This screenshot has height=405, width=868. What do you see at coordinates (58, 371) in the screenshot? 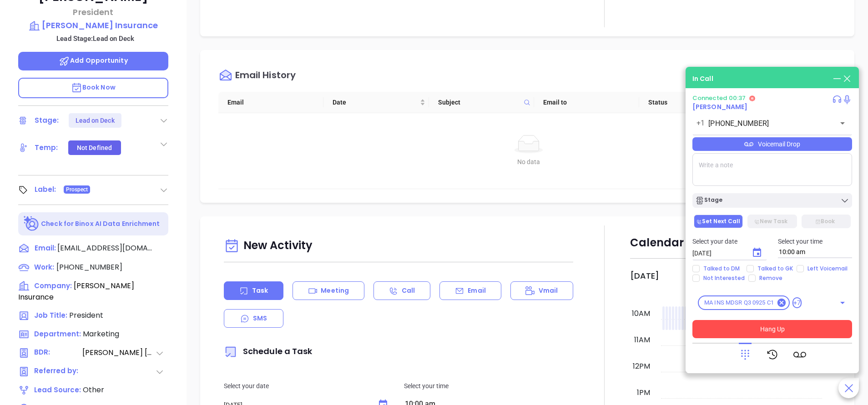
I see `span: Referred by:` at bounding box center [58, 371].